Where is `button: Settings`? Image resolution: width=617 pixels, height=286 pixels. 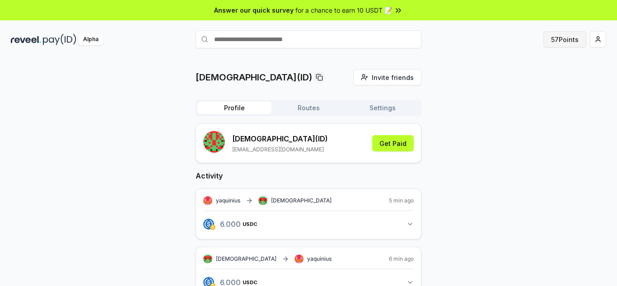 button: Settings is located at coordinates (383, 108).